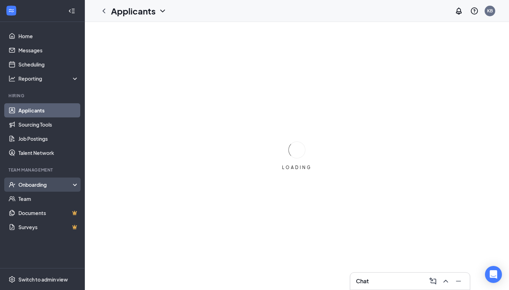  Describe the element at coordinates (459, 11) in the screenshot. I see `svg: Notifications` at that location.